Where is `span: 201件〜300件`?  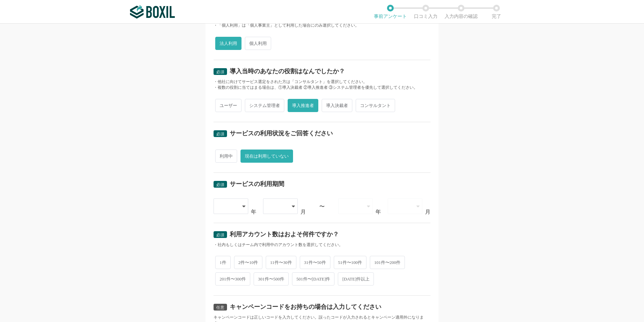 span: 201件〜300件 is located at coordinates (233, 279).